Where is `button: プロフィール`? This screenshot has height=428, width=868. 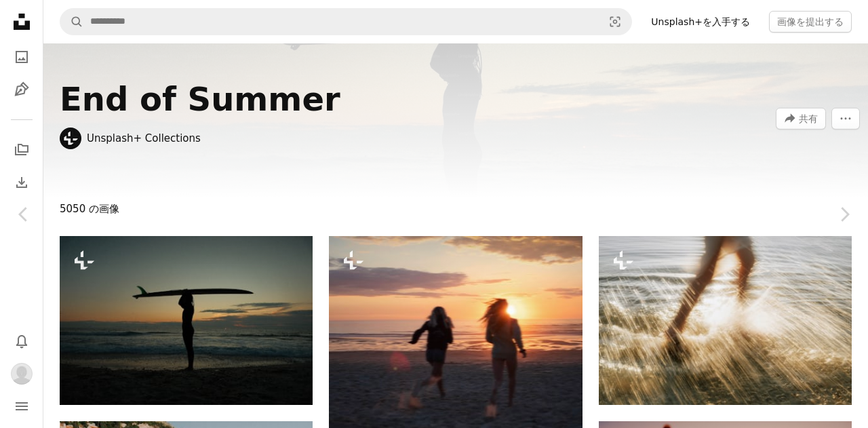
button: プロフィール is located at coordinates (22, 373).